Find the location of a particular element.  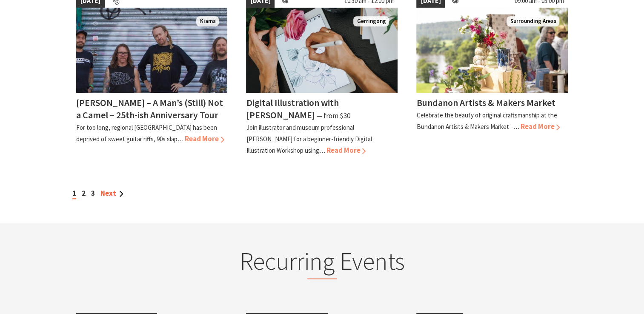

a: Next is located at coordinates (112, 193).